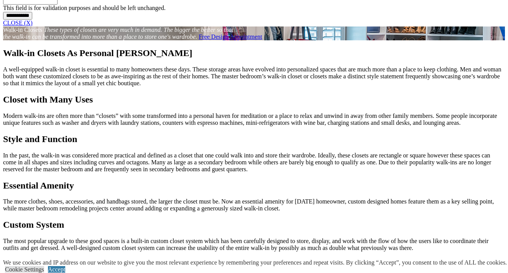  What do you see at coordinates (118, 33) in the screenshot?
I see `em: These types of closets are very much in demand. The bigger the better so that the walk-in can be ...` at bounding box center [118, 33].